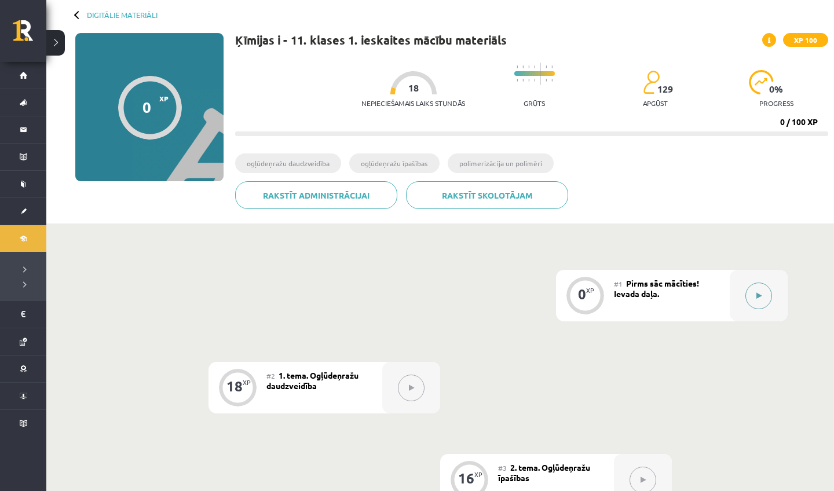  Describe the element at coordinates (618, 284) in the screenshot. I see `span: #1` at that location.